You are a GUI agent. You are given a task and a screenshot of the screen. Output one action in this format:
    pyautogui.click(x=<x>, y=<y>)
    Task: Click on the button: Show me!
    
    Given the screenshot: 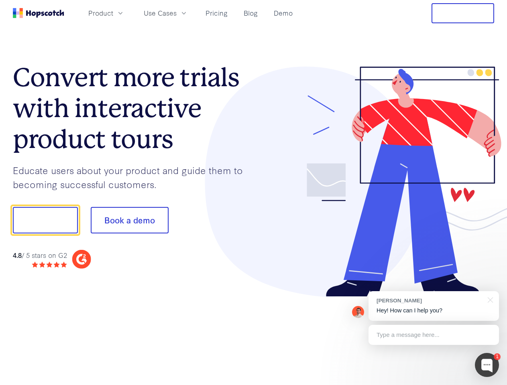 What is the action you would take?
    pyautogui.click(x=45, y=220)
    